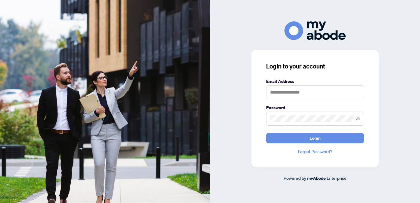 The height and width of the screenshot is (203, 420). Describe the element at coordinates (315, 152) in the screenshot. I see `a: Forgot Password?` at that location.